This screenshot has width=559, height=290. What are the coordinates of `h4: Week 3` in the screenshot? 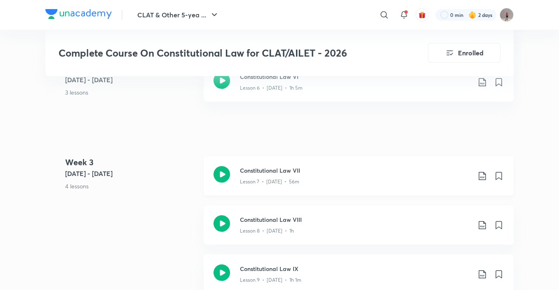 It's located at (131, 162).